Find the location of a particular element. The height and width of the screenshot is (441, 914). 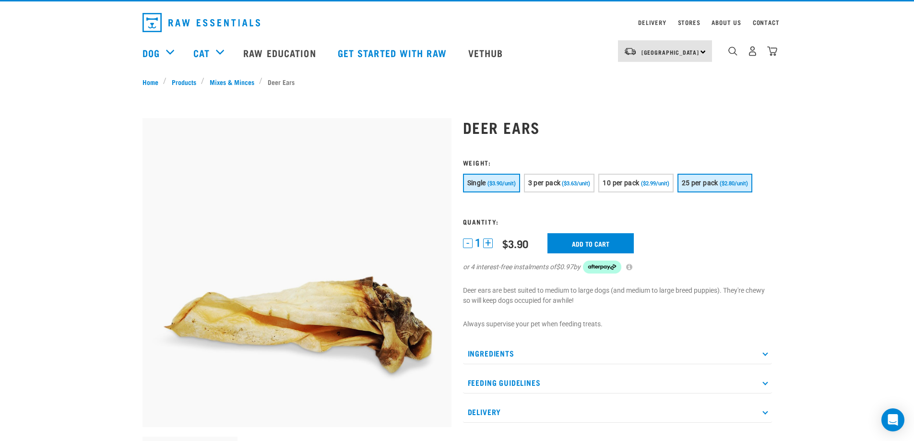

a: Delivery is located at coordinates (652, 22).